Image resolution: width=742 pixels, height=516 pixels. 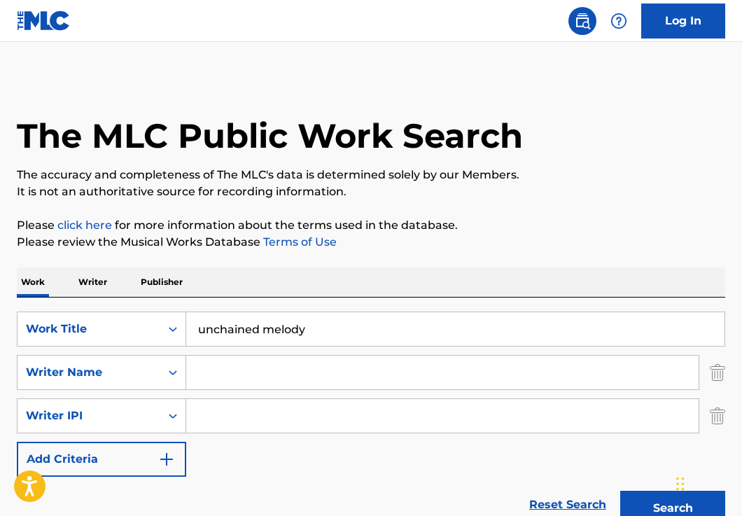 What do you see at coordinates (680, 484) in the screenshot?
I see `div: Drag` at bounding box center [680, 484].